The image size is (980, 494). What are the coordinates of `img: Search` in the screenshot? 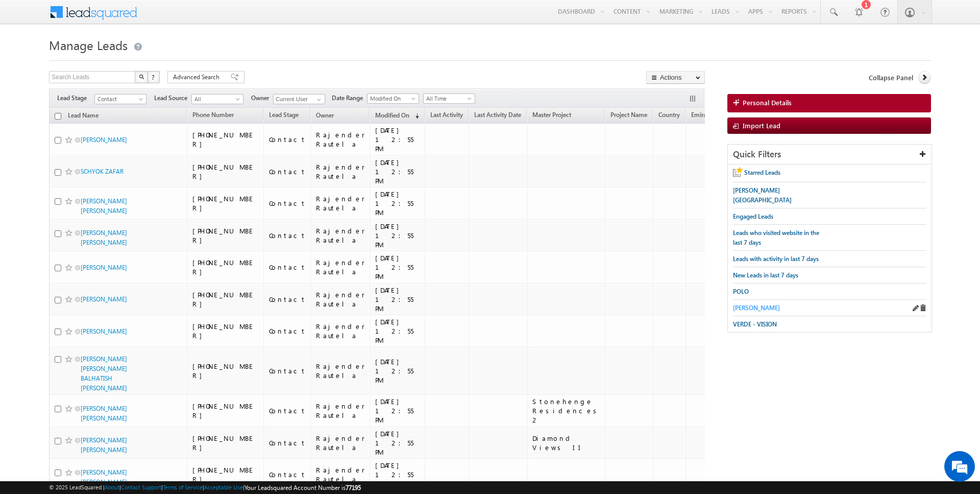 It's located at (141, 77).